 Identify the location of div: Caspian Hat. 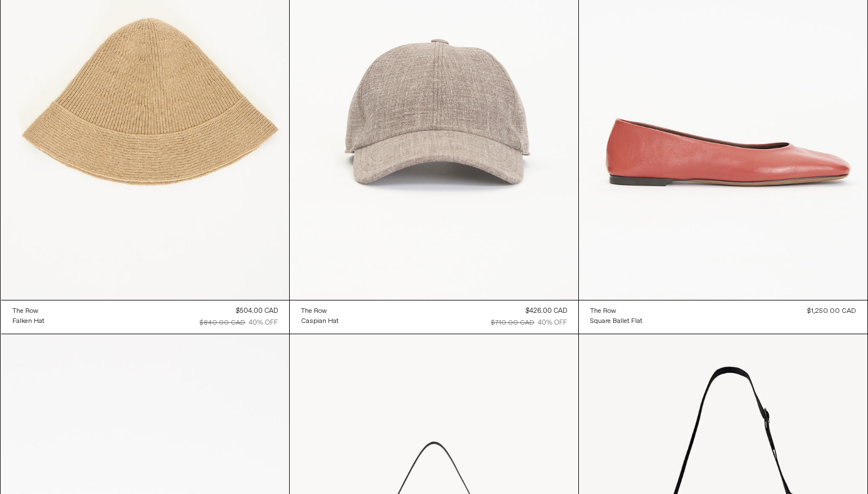
(319, 321).